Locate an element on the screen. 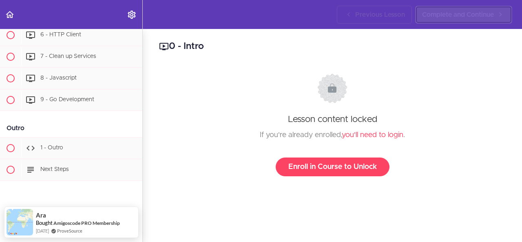 Image resolution: width=522 pixels, height=242 pixels. a: Enroll in Course to Unlock is located at coordinates (332, 167).